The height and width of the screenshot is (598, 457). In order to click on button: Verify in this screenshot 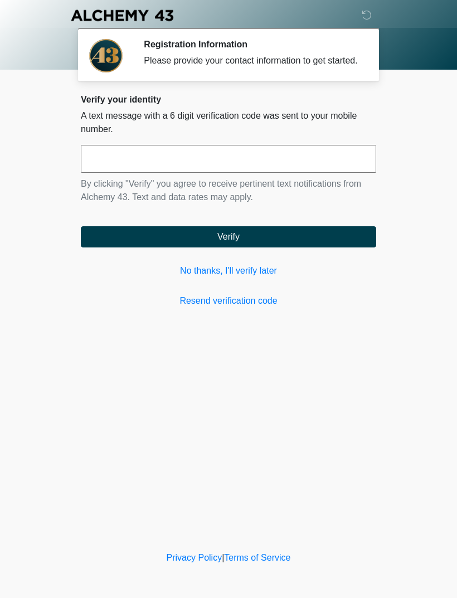, I will do `click(229, 237)`.